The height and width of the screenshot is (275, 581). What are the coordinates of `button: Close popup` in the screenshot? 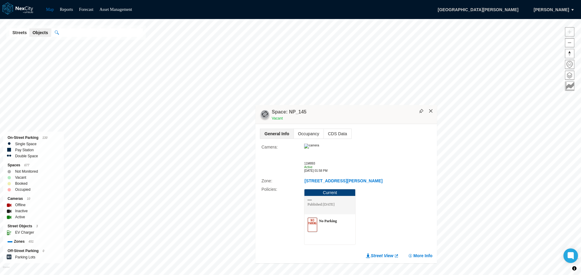 It's located at (431, 111).